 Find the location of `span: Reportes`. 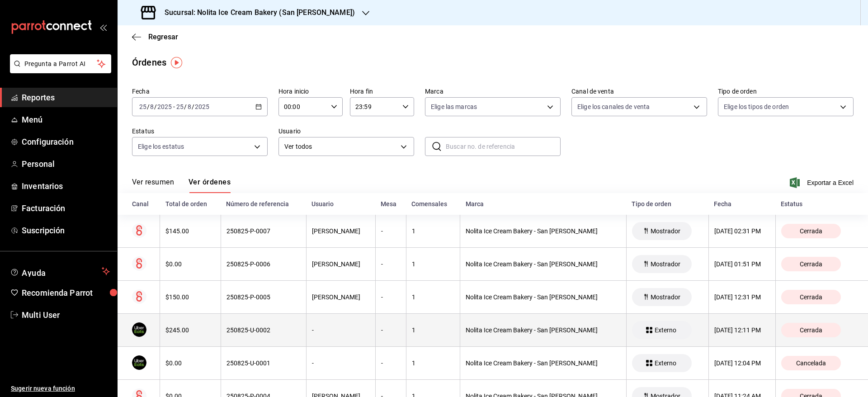

span: Reportes is located at coordinates (66, 97).